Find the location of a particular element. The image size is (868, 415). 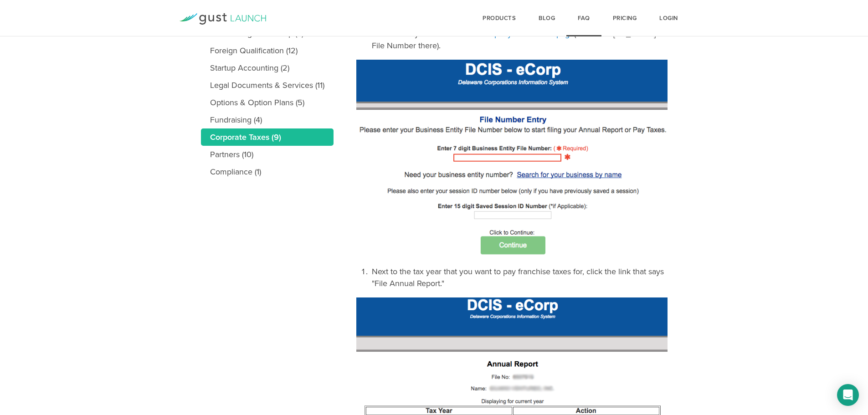

a: Partners (10) is located at coordinates (267, 154).